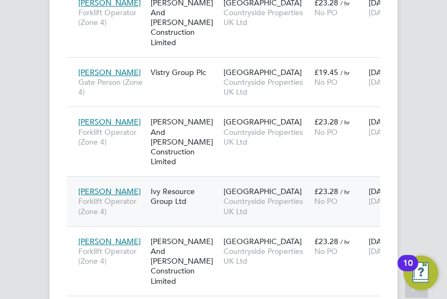 This screenshot has height=299, width=447. What do you see at coordinates (184, 196) in the screenshot?
I see `div: Ivy Resource Group Ltd` at bounding box center [184, 196].